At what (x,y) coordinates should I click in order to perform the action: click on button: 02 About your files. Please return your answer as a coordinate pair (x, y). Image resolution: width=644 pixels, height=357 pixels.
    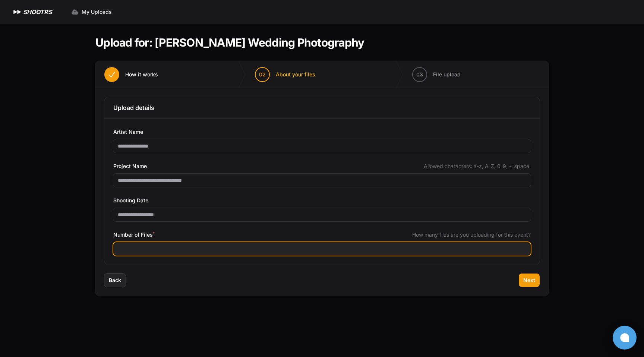
    Looking at the image, I should click on (285, 75).